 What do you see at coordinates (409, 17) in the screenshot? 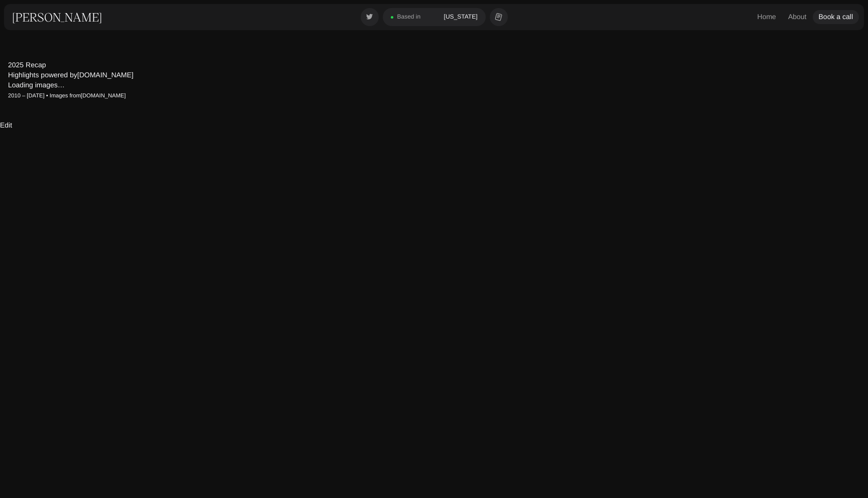
I see `div: Based in` at bounding box center [409, 17].